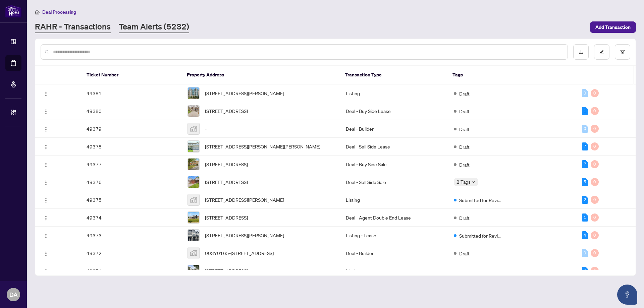 The height and width of the screenshot is (308, 644). I want to click on button: Open asap, so click(627, 295).